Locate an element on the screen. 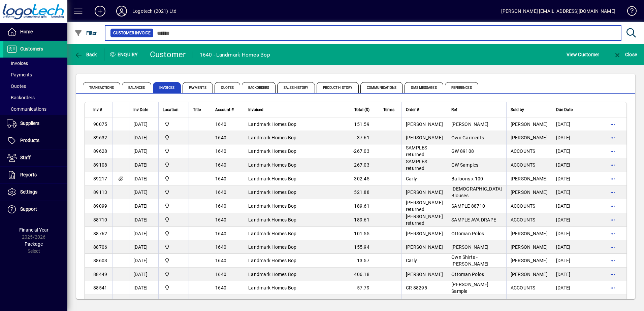 The width and height of the screenshot is (644, 311). span: Carly is located at coordinates (411, 261).